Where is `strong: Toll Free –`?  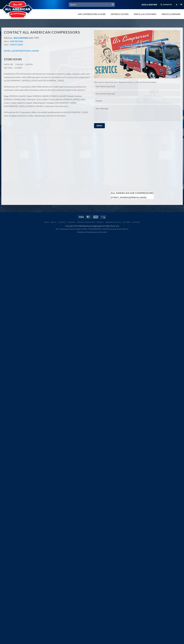
strong: Toll Free – is located at coordinates (21, 38).